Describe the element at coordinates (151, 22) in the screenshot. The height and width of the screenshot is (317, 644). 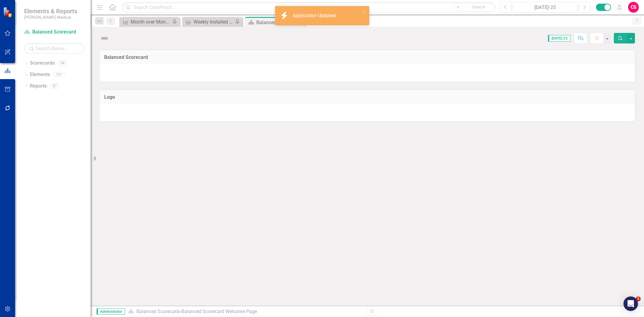
I see `div: Month over Month Improvement` at that location.